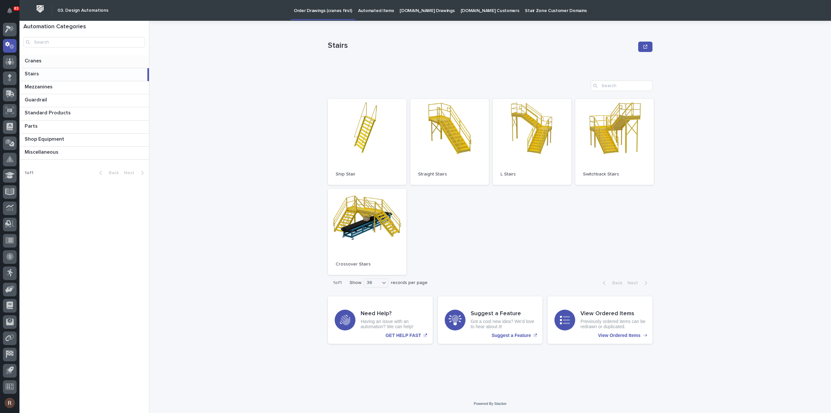 This screenshot has height=413, width=831. I want to click on a: Crossover Stairs, so click(367, 231).